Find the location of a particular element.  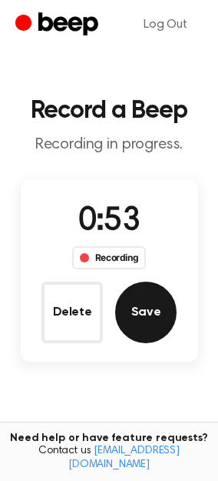

button: Save Audio Record is located at coordinates (146, 312).